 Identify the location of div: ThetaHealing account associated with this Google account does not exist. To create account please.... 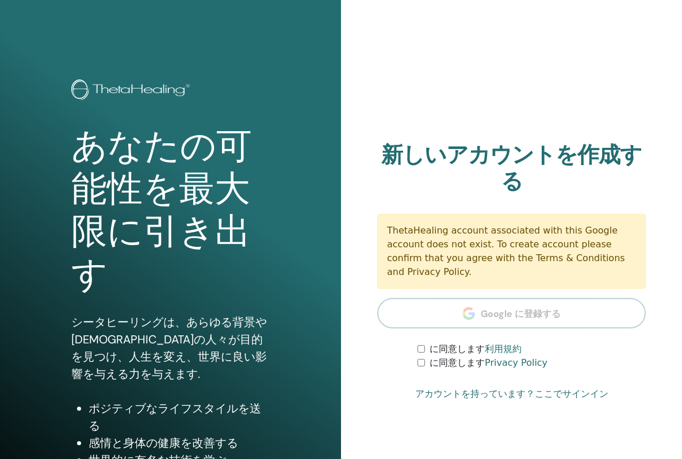
(511, 251).